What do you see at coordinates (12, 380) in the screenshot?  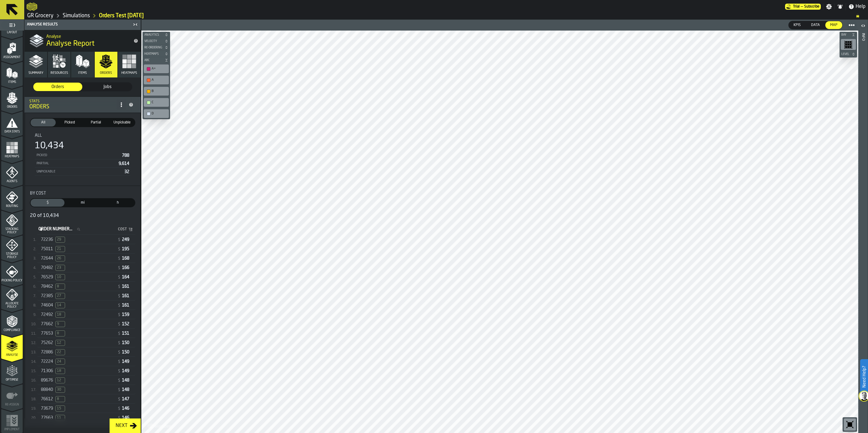 I see `span: Optimise` at bounding box center [12, 380].